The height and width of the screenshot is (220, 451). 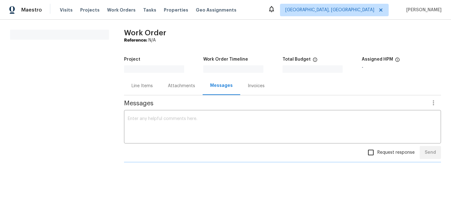 I want to click on span: Tasks, so click(x=150, y=10).